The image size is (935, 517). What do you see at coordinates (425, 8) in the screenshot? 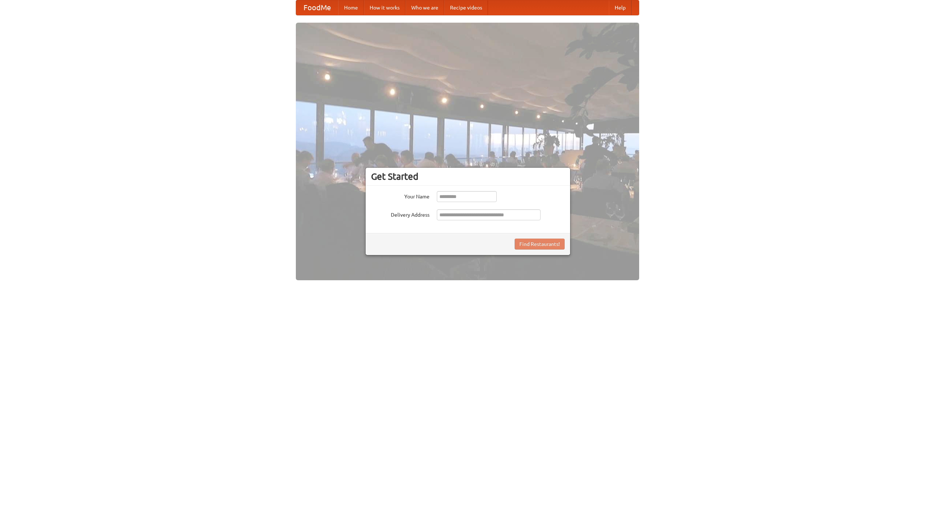
I see `a: Who we are` at bounding box center [425, 8].